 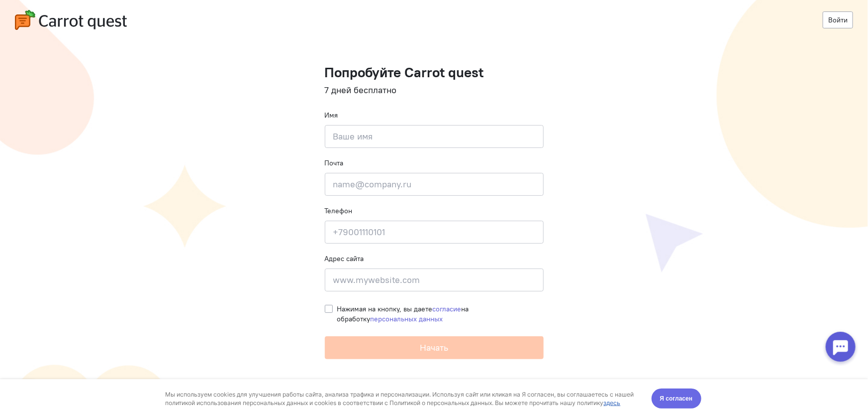 I want to click on h1: Попробуйте Carrot quest, so click(x=434, y=72).